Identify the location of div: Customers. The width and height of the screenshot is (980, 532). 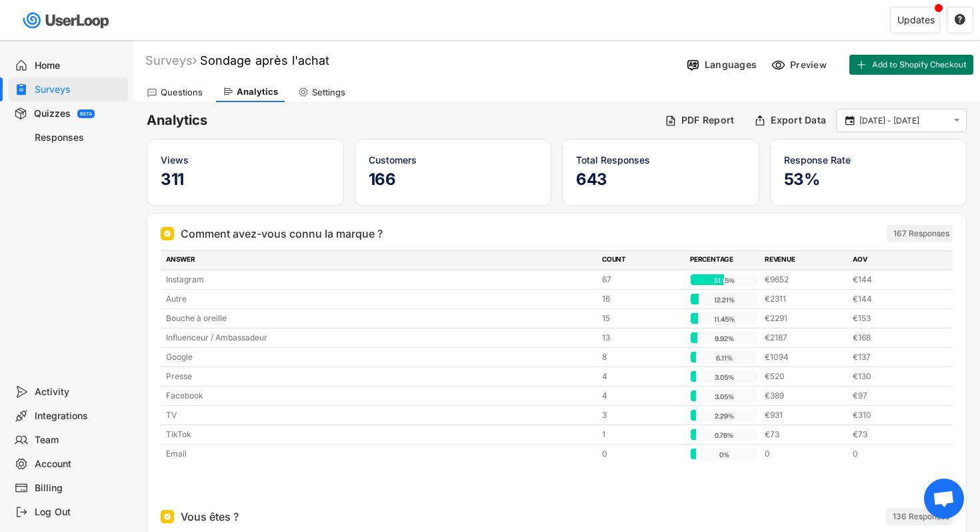
(453, 159).